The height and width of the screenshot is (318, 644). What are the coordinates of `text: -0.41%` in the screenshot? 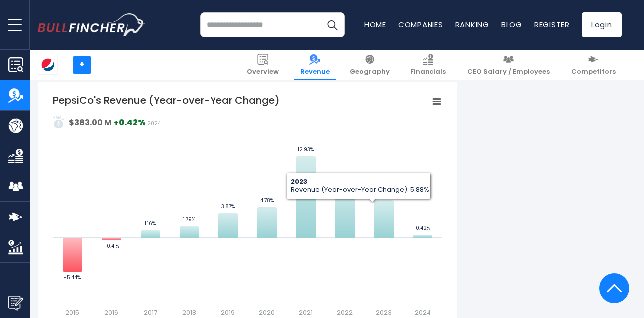 It's located at (111, 246).